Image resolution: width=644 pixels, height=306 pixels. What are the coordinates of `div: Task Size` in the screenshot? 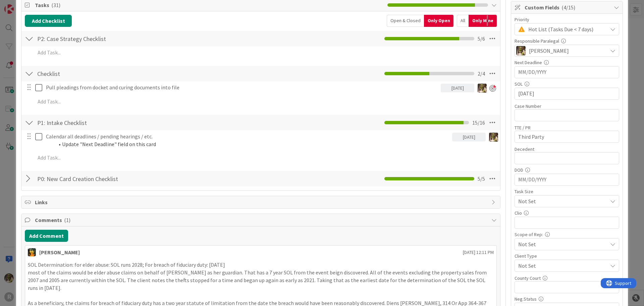 It's located at (567, 191).